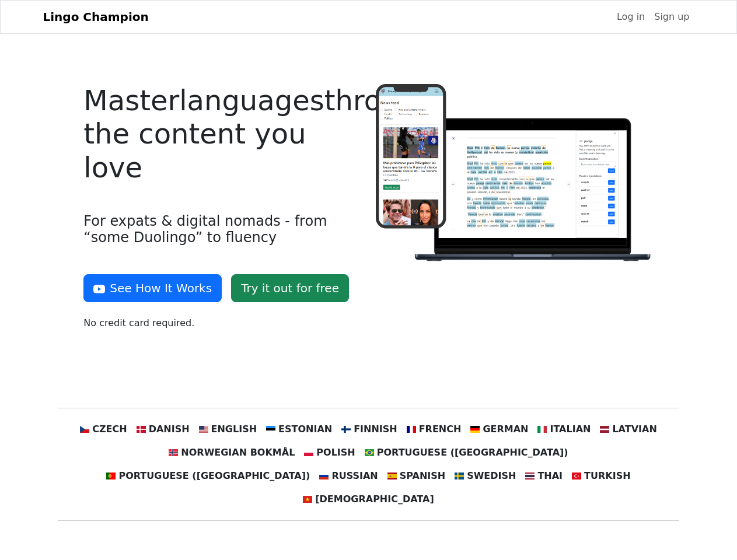  Describe the element at coordinates (635, 429) in the screenshot. I see `span: Latvian` at that location.